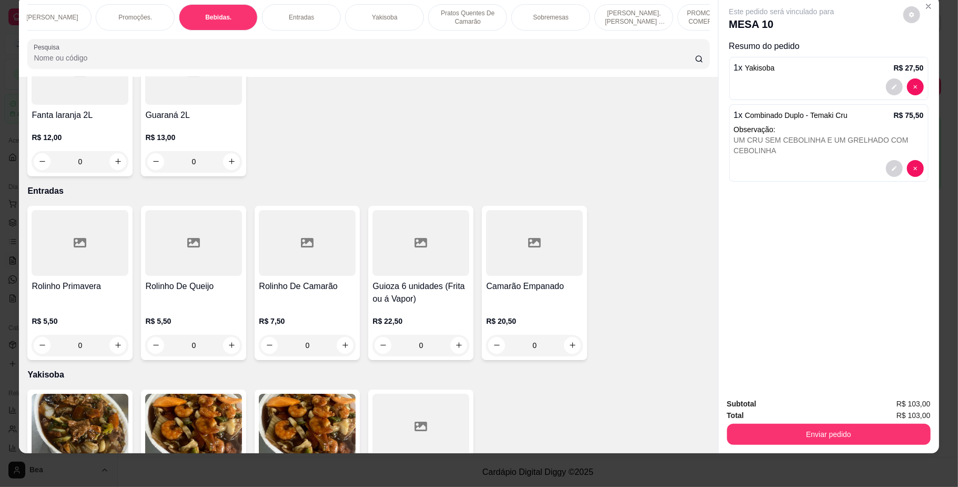 Image resolution: width=958 pixels, height=487 pixels. I want to click on p: R$ 12,00, so click(80, 137).